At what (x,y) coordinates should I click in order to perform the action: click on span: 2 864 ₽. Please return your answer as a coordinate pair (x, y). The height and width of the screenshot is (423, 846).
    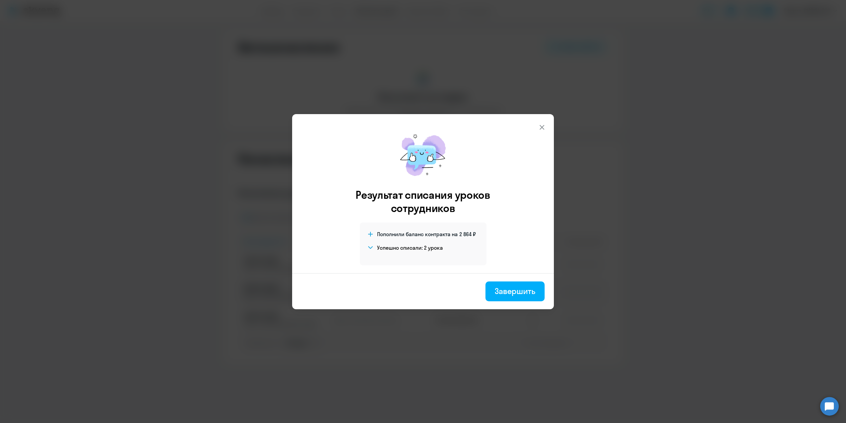
    Looking at the image, I should click on (468, 234).